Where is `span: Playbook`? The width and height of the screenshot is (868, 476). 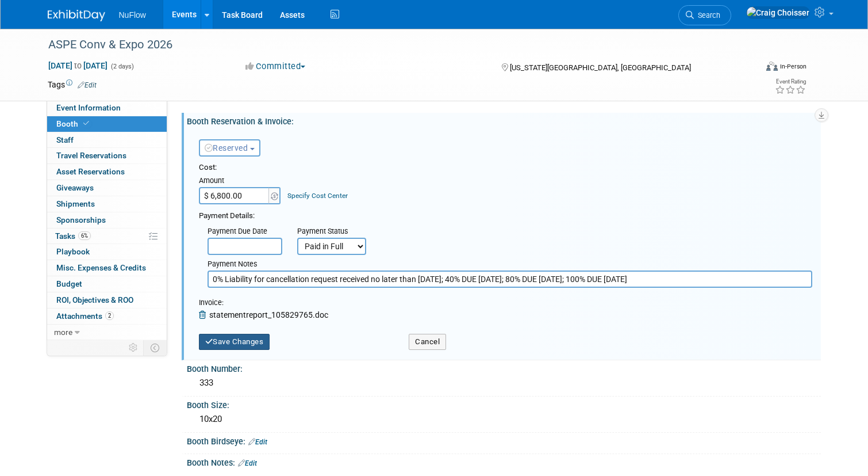
span: Playbook is located at coordinates (73, 252).